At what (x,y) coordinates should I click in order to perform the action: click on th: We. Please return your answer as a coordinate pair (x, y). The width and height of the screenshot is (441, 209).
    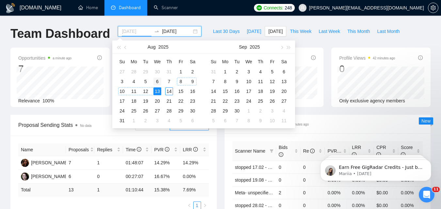
    Looking at the image, I should click on (157, 62).